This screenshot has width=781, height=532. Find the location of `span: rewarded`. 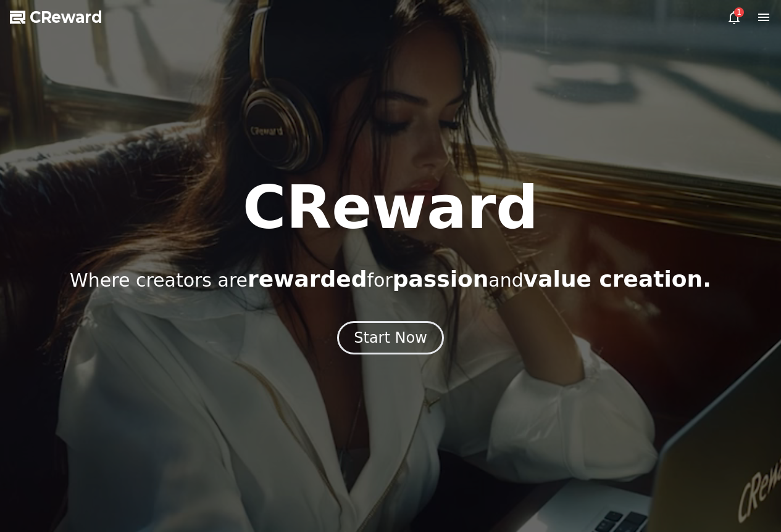

span: rewarded is located at coordinates (307, 279).